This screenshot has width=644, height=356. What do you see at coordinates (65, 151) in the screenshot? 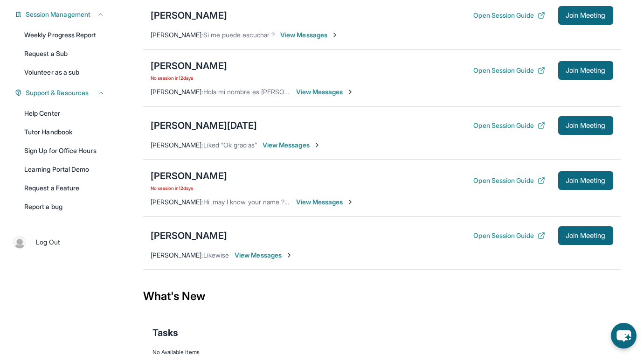
I see `a: Sign Up for Office Hours` at bounding box center [65, 151].